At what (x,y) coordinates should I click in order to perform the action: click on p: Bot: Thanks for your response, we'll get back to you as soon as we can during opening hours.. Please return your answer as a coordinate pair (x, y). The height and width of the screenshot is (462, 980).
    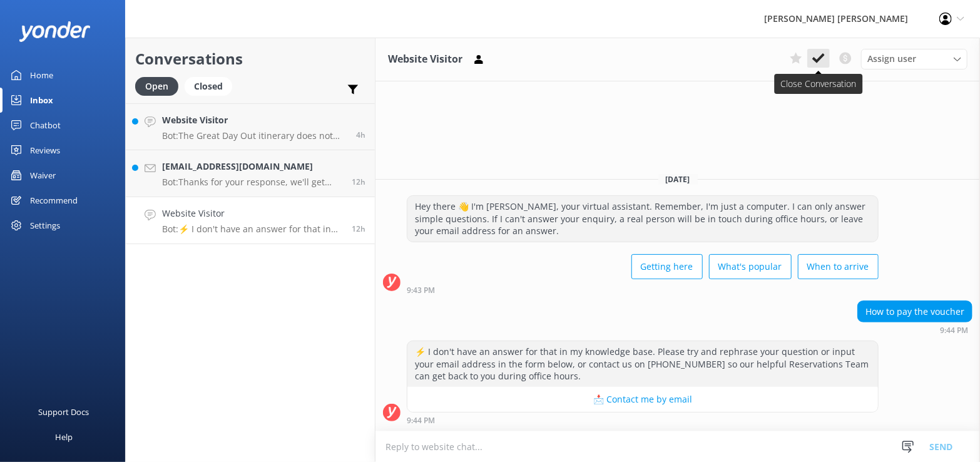
    Looking at the image, I should click on (252, 182).